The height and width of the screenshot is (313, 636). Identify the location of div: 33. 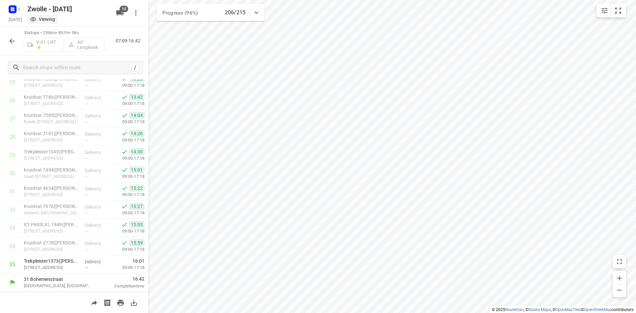
(12, 228).